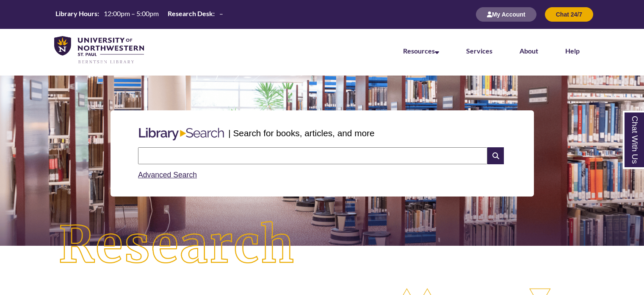 This screenshot has height=295, width=644. I want to click on th: Library Hours:, so click(76, 13).